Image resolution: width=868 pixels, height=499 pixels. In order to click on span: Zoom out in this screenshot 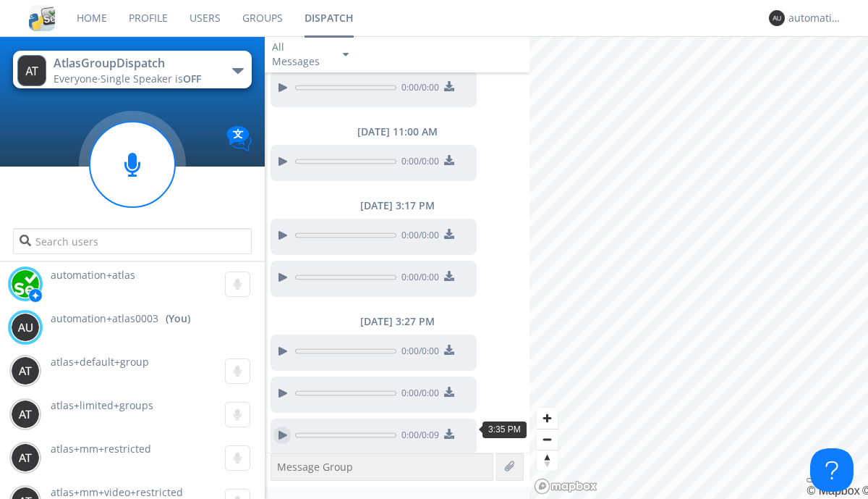, I will do `click(547, 440)`.